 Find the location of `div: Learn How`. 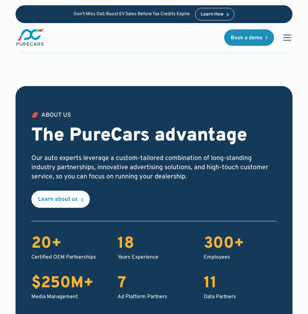

div: Learn How is located at coordinates (212, 15).